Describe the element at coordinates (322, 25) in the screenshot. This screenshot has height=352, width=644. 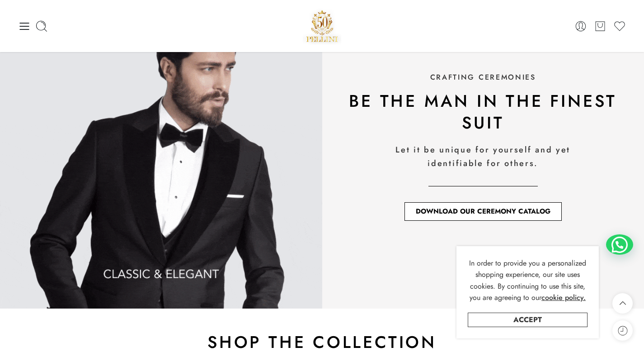
I see `img: Pellini` at that location.